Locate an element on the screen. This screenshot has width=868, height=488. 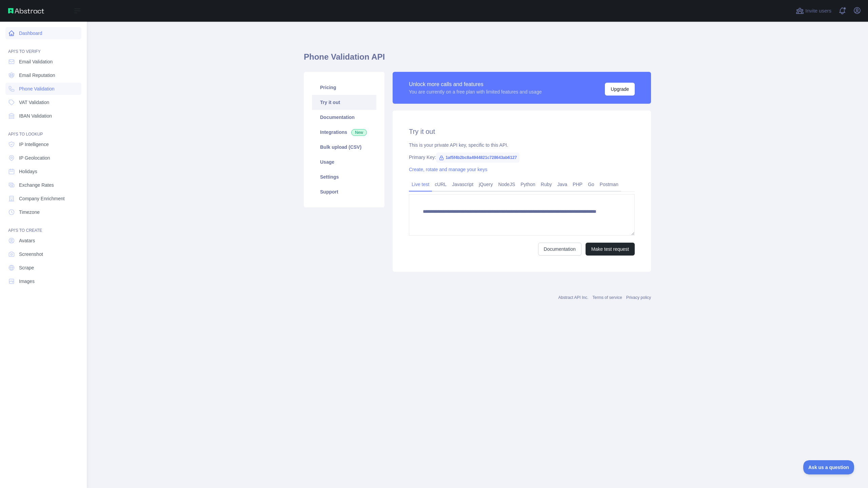
a: Go is located at coordinates (591, 185).